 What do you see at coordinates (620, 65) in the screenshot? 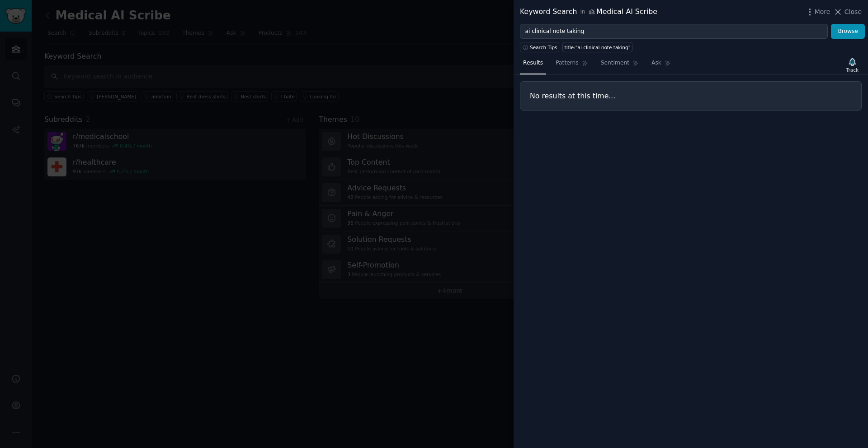
I see `a: Sentiment` at bounding box center [620, 65].